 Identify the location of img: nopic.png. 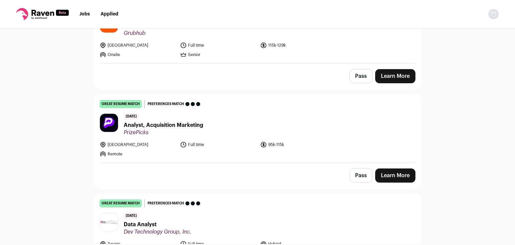
(494, 14).